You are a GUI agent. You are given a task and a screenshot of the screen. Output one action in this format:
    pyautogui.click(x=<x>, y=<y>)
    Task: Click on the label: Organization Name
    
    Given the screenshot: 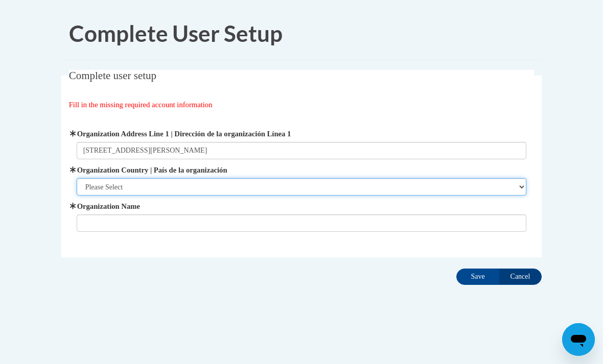 What is the action you would take?
    pyautogui.click(x=302, y=206)
    